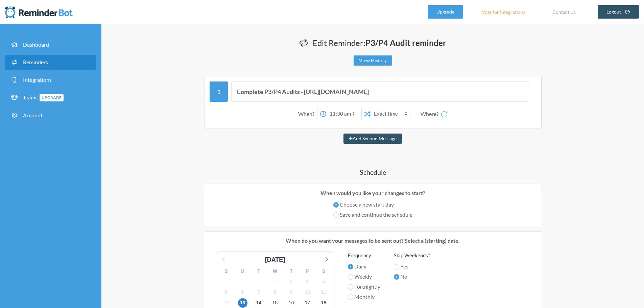 The image size is (644, 308). Describe the element at coordinates (373, 193) in the screenshot. I see `p: When would you like your changes to start?` at that location.